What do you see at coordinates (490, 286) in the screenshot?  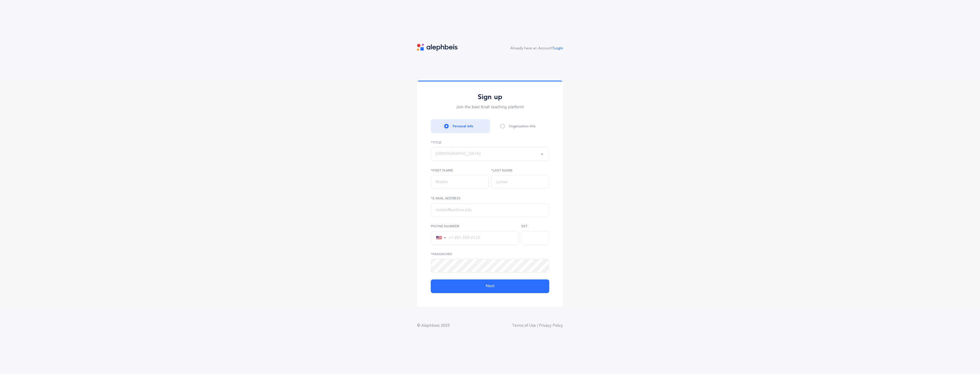 I see `span: Next` at bounding box center [490, 286].